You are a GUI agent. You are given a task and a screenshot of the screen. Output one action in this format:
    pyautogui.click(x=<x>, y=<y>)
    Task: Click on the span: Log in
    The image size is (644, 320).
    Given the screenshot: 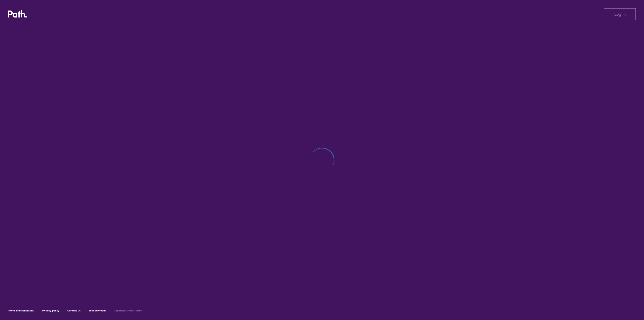 What is the action you would take?
    pyautogui.click(x=620, y=14)
    